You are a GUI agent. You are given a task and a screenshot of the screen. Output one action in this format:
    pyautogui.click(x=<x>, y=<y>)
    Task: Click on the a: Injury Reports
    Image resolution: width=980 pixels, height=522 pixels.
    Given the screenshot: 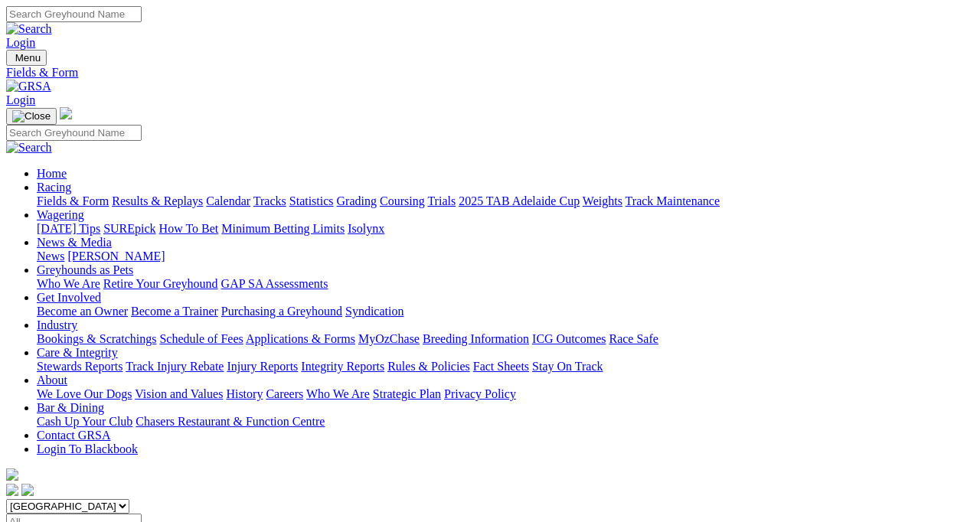 What is the action you would take?
    pyautogui.click(x=262, y=366)
    